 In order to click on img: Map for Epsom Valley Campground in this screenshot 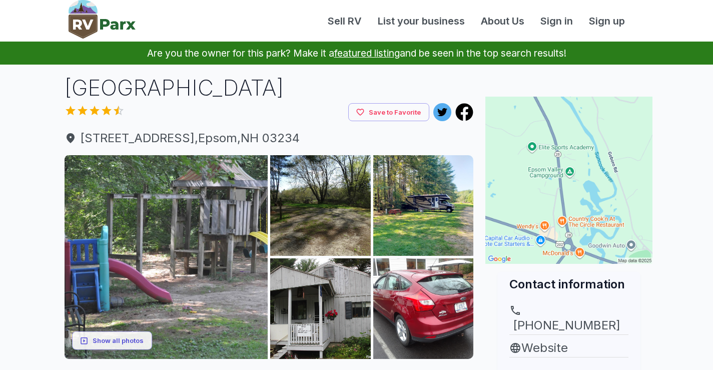, I will do `click(569, 180)`.